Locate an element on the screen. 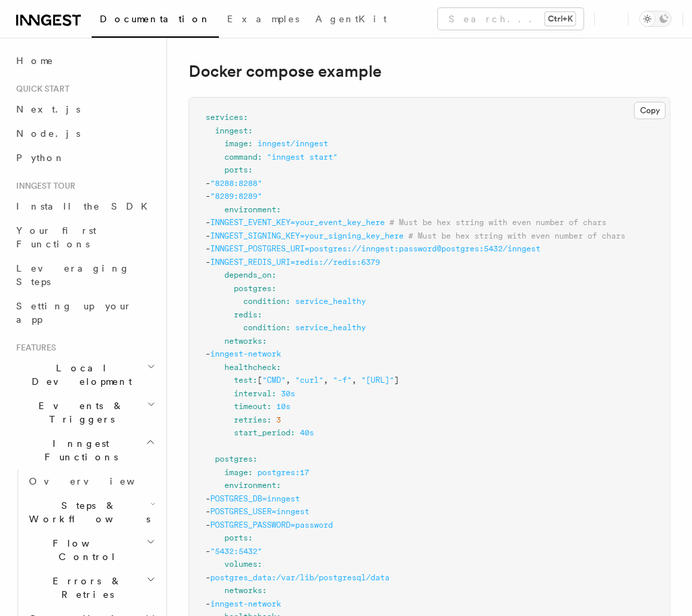  span: Inngest tour is located at coordinates (43, 186).